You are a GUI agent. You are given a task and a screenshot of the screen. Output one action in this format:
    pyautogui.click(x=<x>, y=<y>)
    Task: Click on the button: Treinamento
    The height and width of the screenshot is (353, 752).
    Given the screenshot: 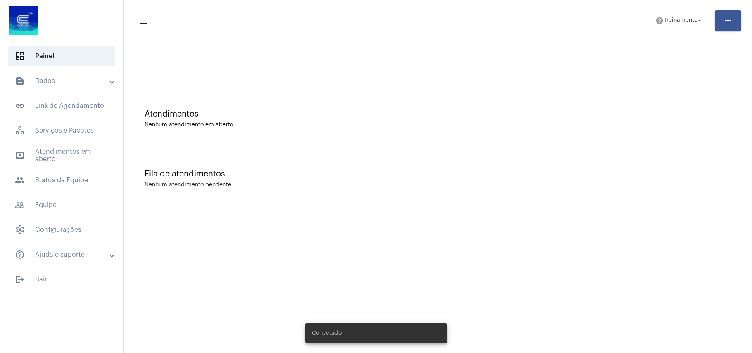 What is the action you would take?
    pyautogui.click(x=679, y=21)
    